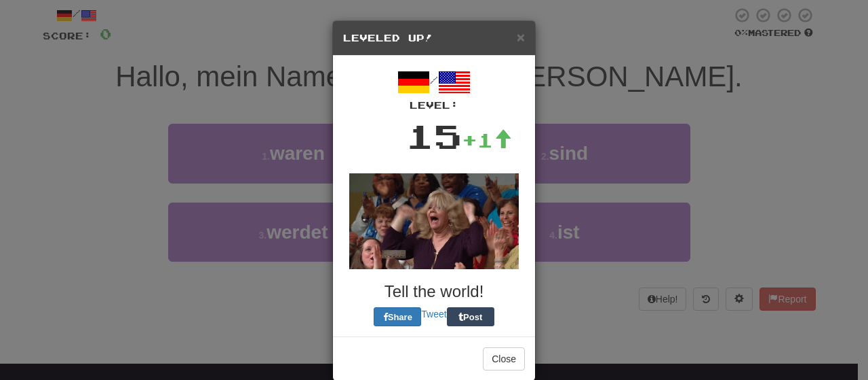 The image size is (868, 380). What do you see at coordinates (487, 140) in the screenshot?
I see `div: +1` at bounding box center [487, 140].